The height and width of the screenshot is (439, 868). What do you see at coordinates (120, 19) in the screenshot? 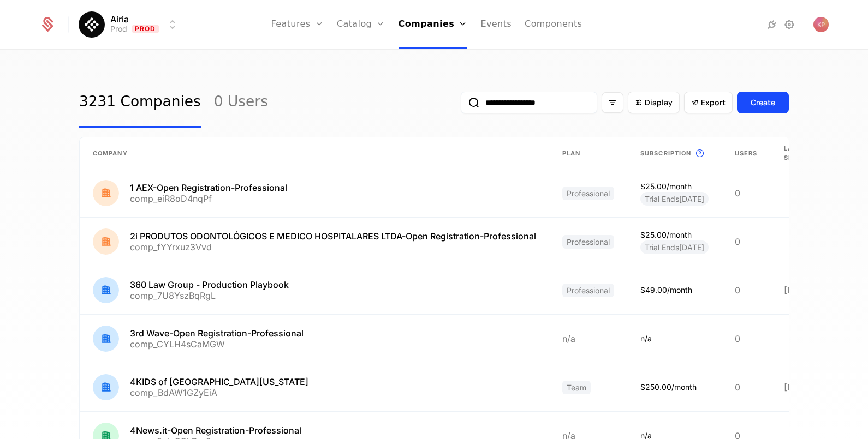
I see `span: Airia` at bounding box center [120, 19].